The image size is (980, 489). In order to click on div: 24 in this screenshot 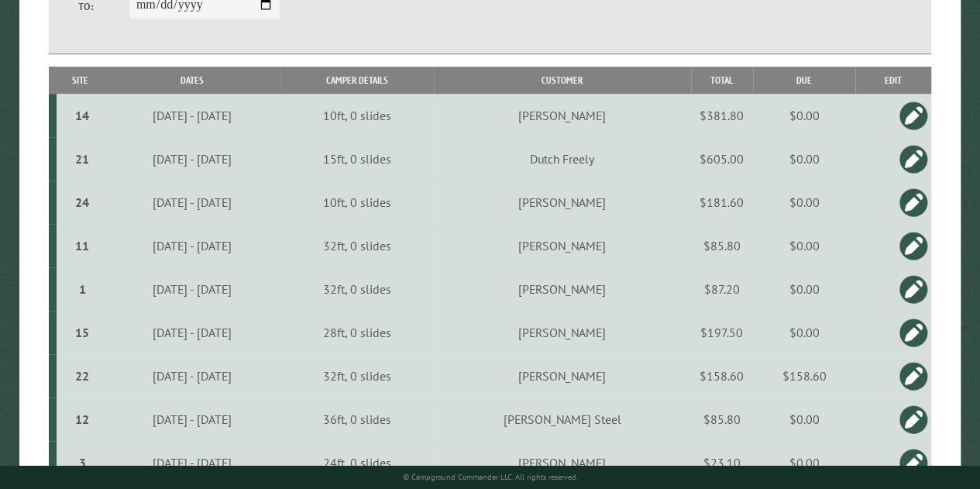, I will do `click(82, 202)`.